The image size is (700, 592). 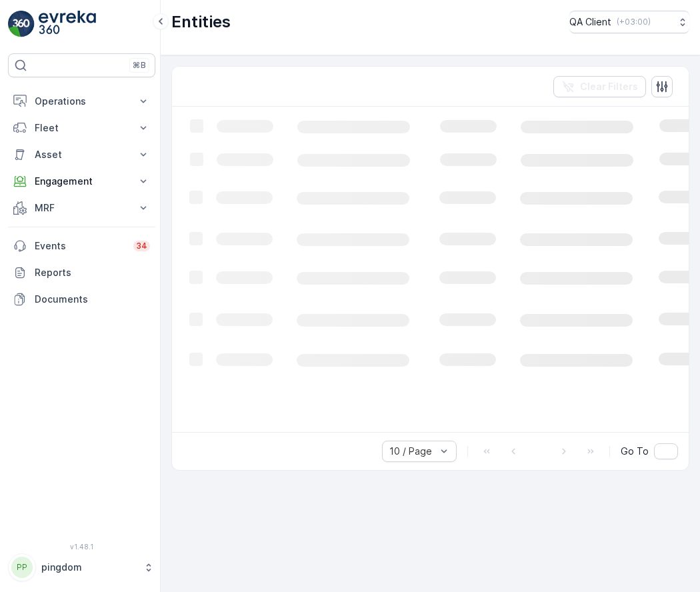 I want to click on button: MRF, so click(x=81, y=208).